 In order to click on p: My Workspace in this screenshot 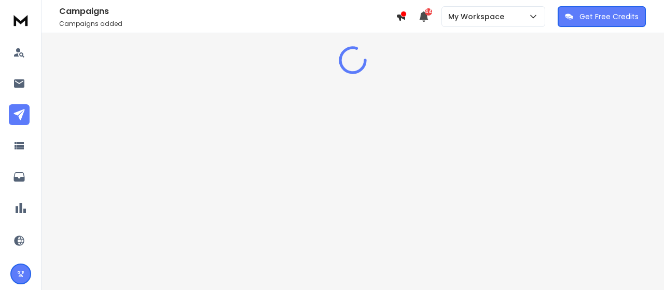, I will do `click(478, 17)`.